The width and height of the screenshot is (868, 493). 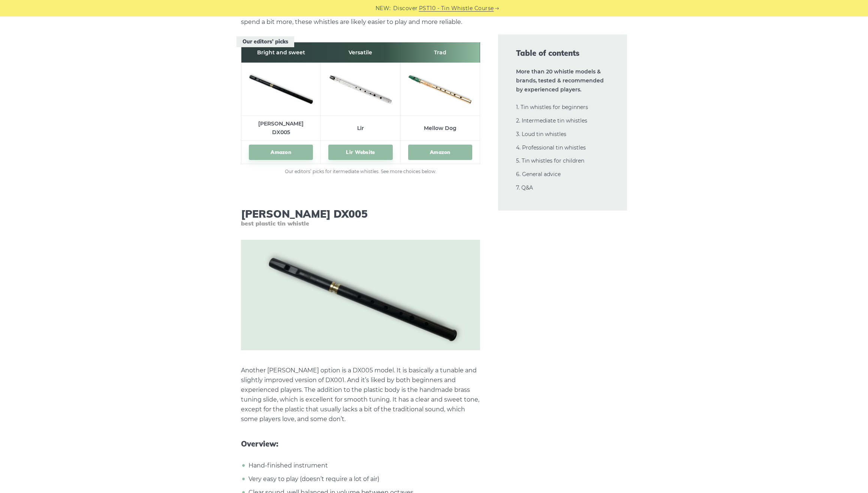 I want to click on td: Lir, so click(x=360, y=128).